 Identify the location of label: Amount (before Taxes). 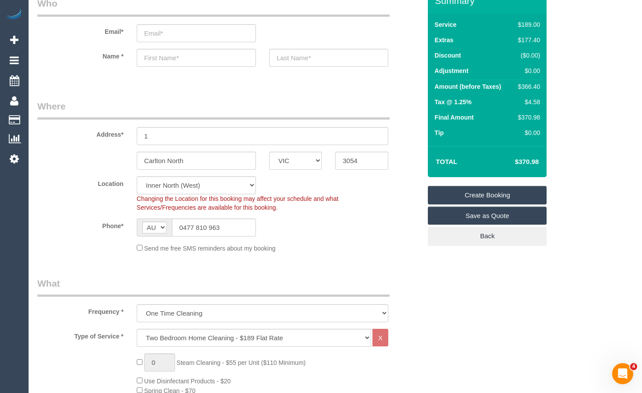
(467, 87).